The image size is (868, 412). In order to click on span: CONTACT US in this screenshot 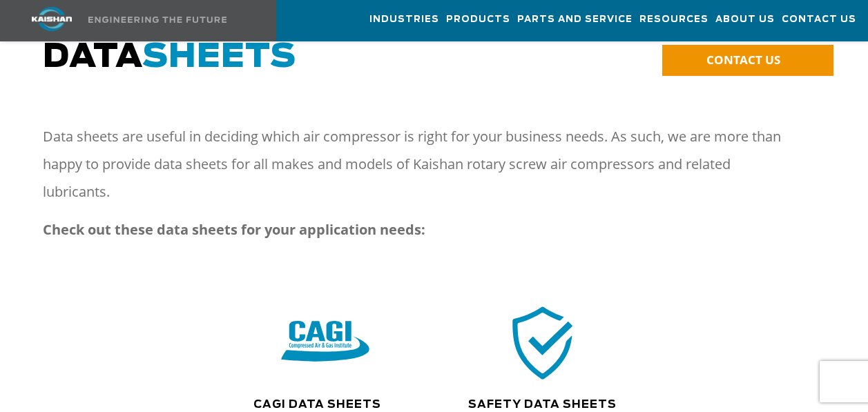, I will do `click(743, 59)`.